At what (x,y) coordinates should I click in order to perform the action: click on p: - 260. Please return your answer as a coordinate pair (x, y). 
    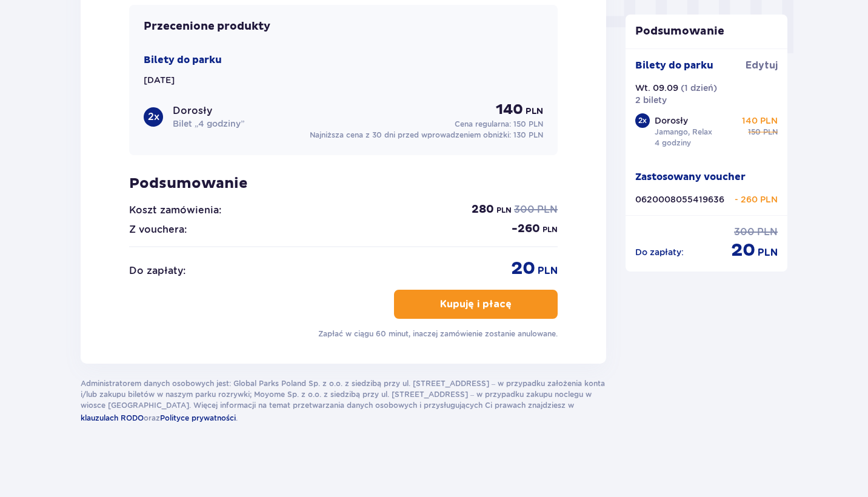
    Looking at the image, I should click on (525, 229).